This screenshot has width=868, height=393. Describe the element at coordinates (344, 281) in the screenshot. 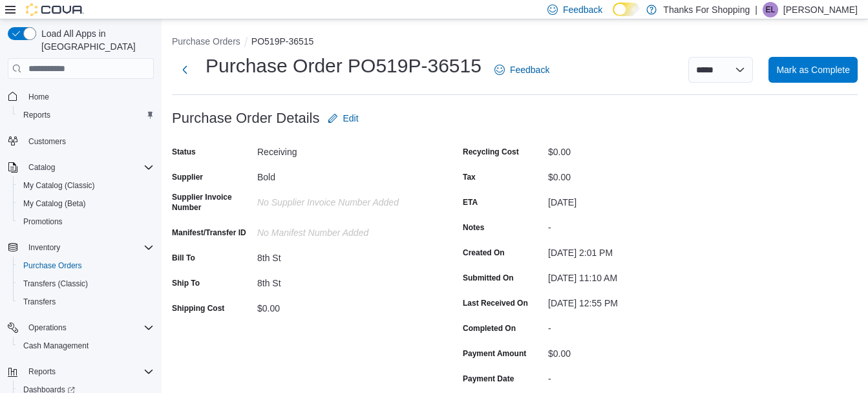

I see `div: 8th St` at that location.